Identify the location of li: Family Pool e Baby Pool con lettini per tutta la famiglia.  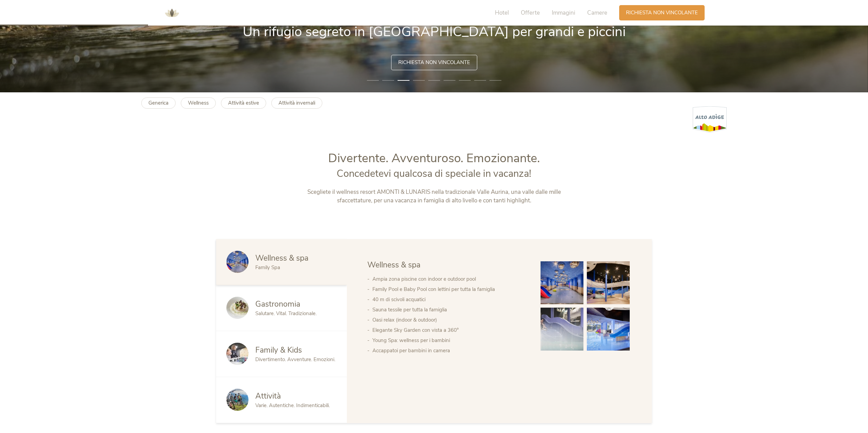
(449, 289).